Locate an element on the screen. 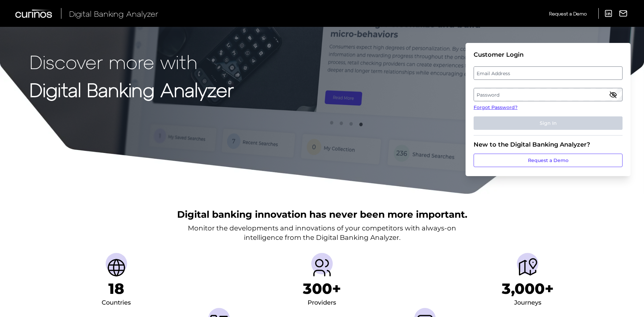 The image size is (644, 317). div: Countries is located at coordinates (116, 303).